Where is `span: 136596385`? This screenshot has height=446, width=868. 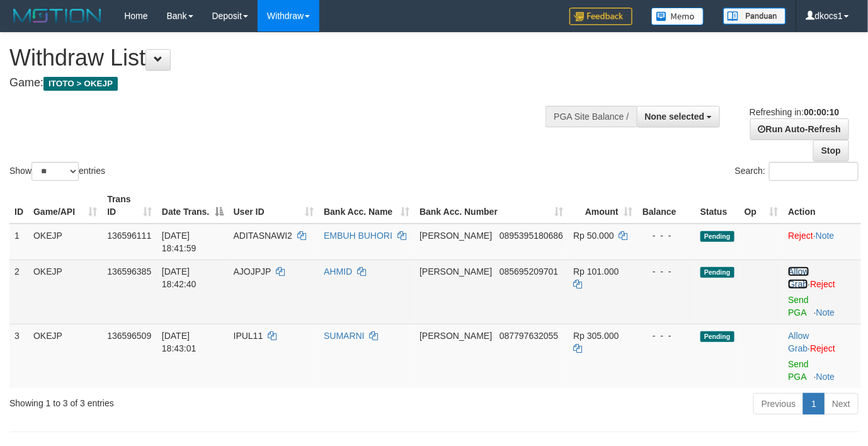 span: 136596385 is located at coordinates (129, 271).